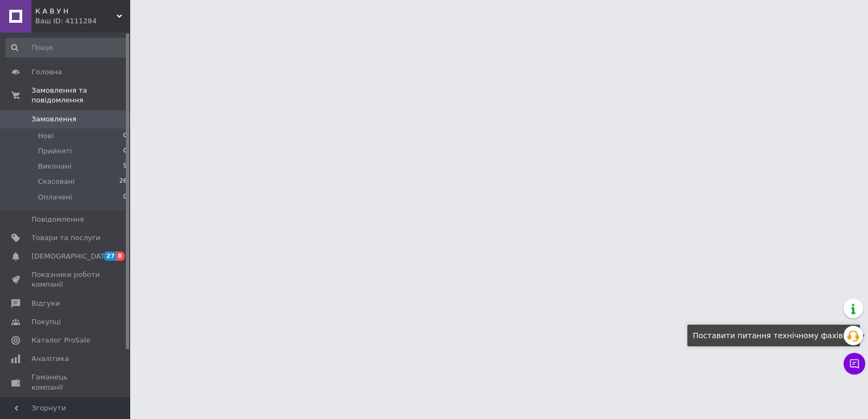 This screenshot has width=868, height=419. What do you see at coordinates (56, 181) in the screenshot?
I see `span: Скасовані` at bounding box center [56, 181].